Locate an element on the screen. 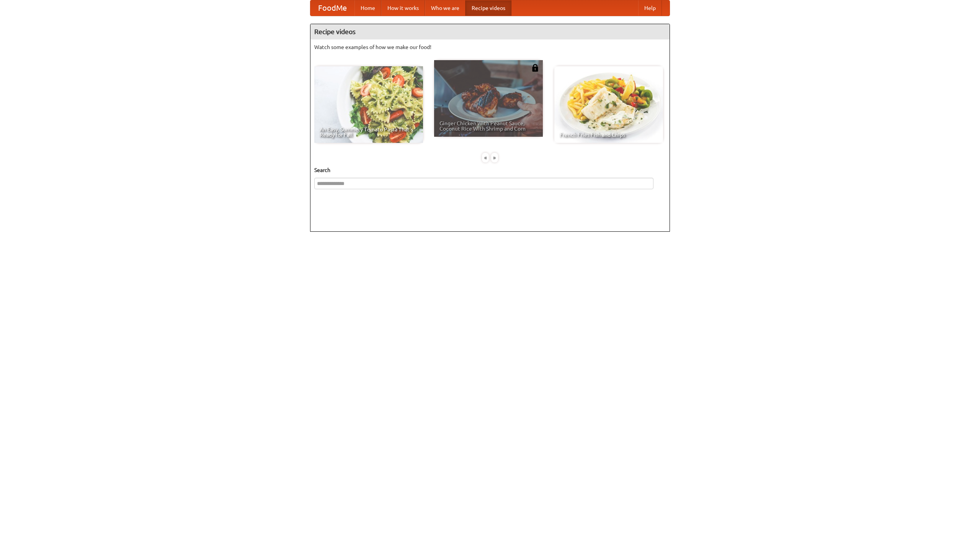 The image size is (980, 542). a: Recipe videos is located at coordinates (489, 8).